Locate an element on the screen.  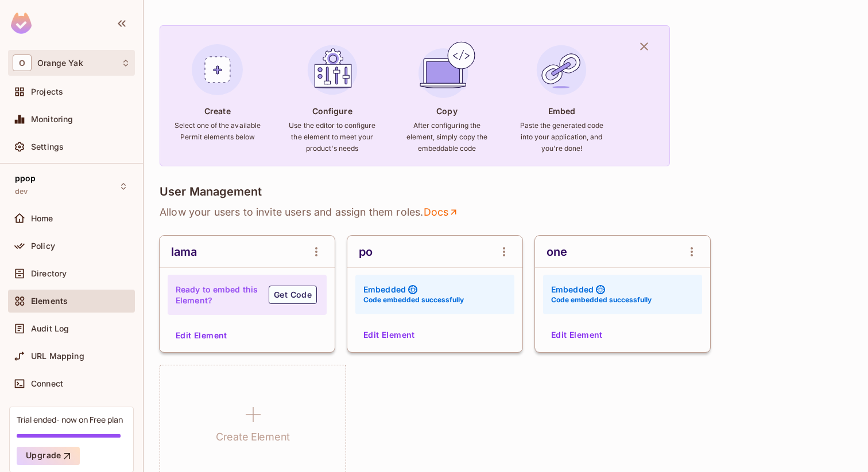
h6: Use the editor to configure the element to meet your product's needs is located at coordinates (332, 137).